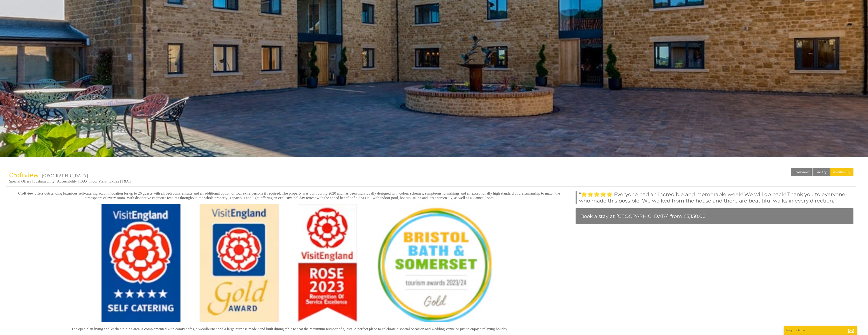 The image size is (868, 335). I want to click on p: Enquire Now, so click(820, 330).